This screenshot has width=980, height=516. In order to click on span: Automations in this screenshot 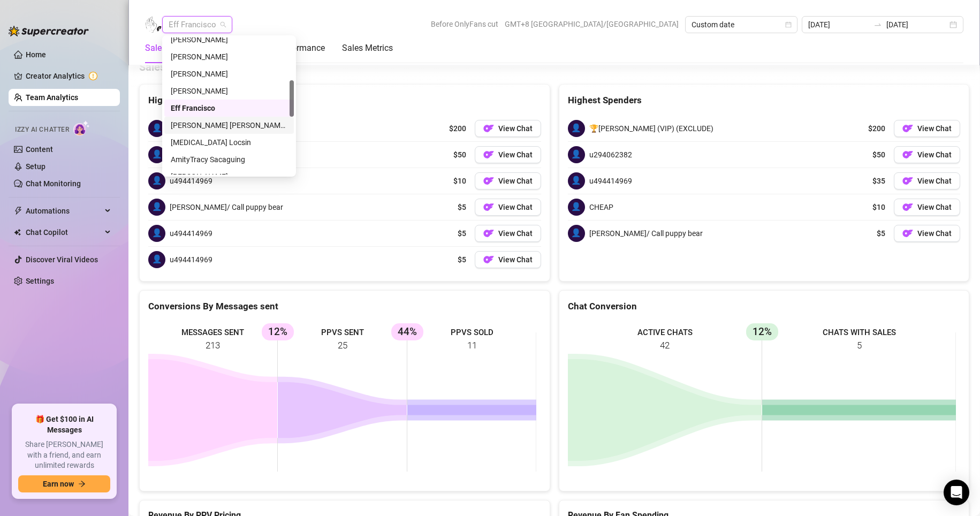, I will do `click(64, 211)`.